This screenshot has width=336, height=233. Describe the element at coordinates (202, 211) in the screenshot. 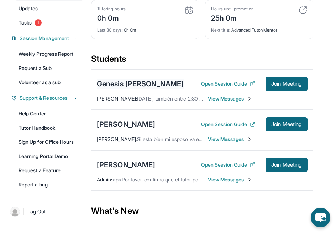

I see `div: What's New` at that location.